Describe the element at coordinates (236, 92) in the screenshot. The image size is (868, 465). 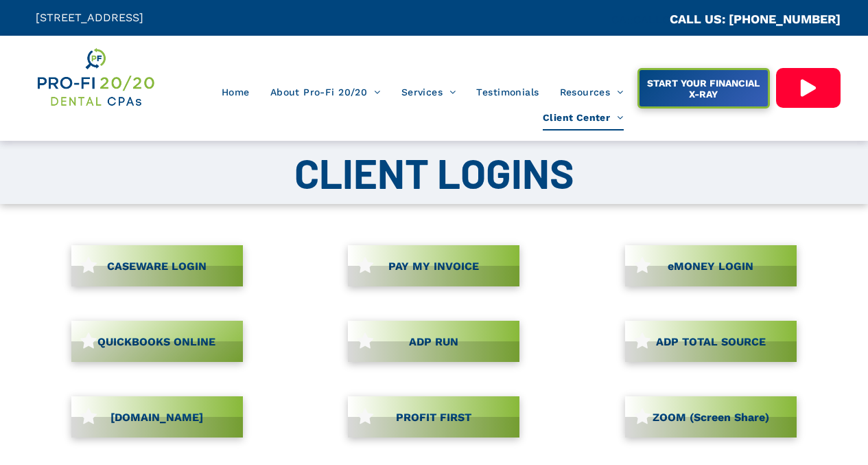
I see `a: Home` at that location.